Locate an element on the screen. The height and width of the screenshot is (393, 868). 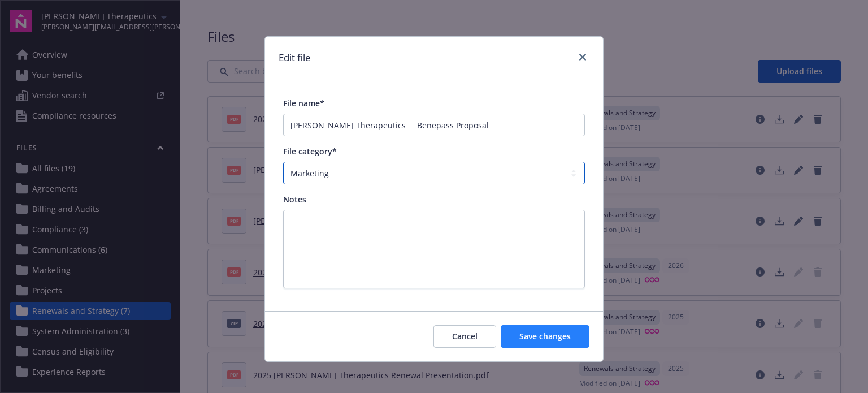
span: File name* is located at coordinates (303, 103).